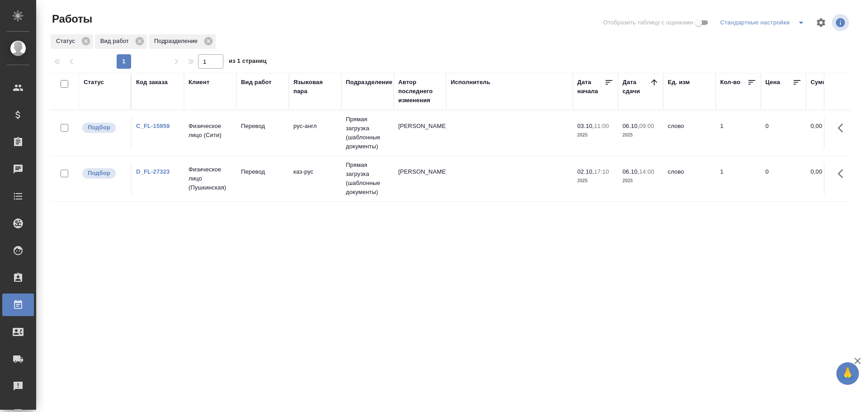 The image size is (868, 412). What do you see at coordinates (821, 23) in the screenshot?
I see `span: Настроить таблицу` at bounding box center [821, 23].